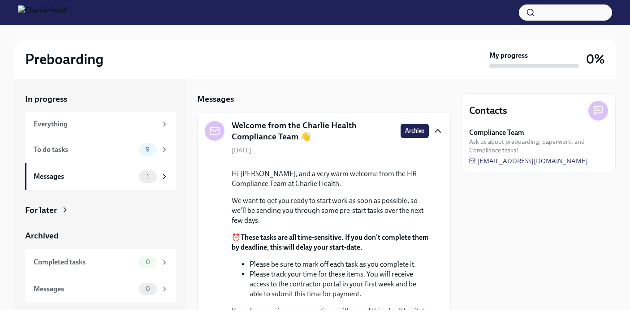  Describe the element at coordinates (148, 176) in the screenshot. I see `span: 1` at that location.